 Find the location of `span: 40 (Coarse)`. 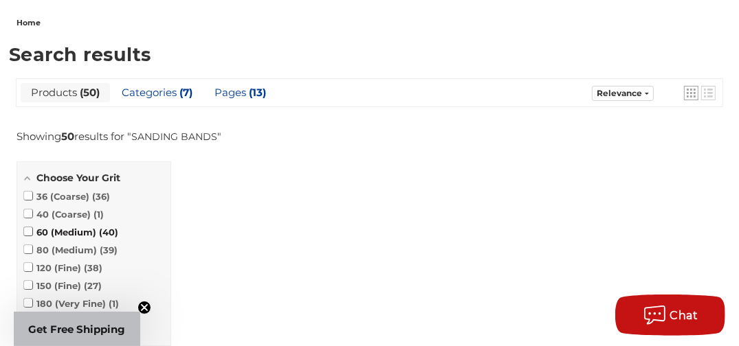

span: 40 (Coarse) is located at coordinates (64, 214).